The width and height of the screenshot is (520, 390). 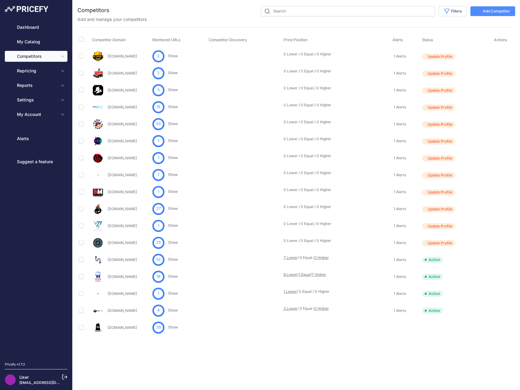 I want to click on a: 2 Higher, so click(x=322, y=308).